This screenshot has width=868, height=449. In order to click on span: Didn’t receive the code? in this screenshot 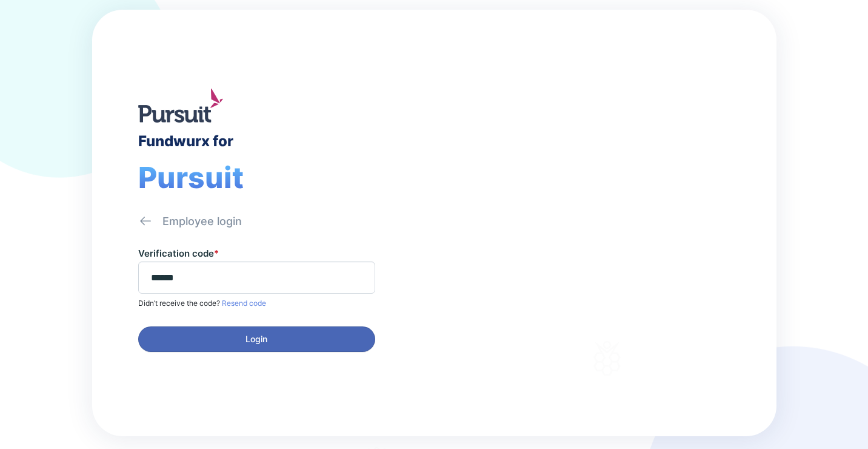, I will do `click(178, 302)`.